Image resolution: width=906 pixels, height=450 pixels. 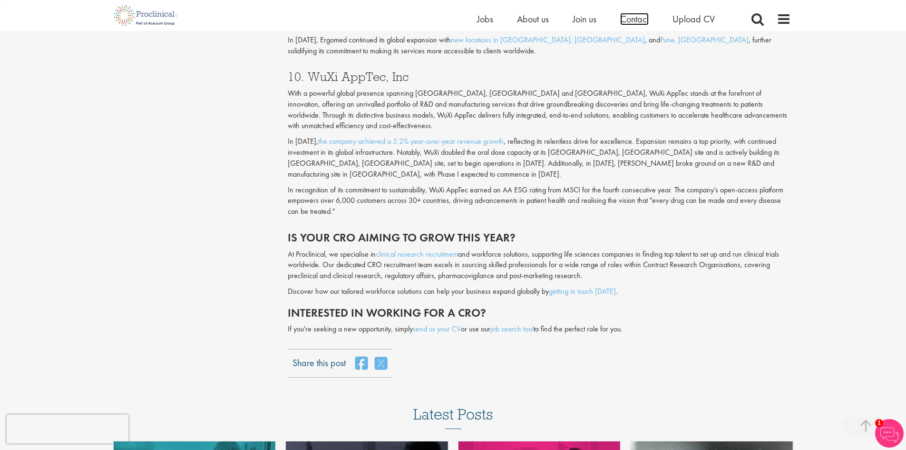 I want to click on p: Discover how our tailored workforce solutions can help your business expand globally by ., so click(x=540, y=291).